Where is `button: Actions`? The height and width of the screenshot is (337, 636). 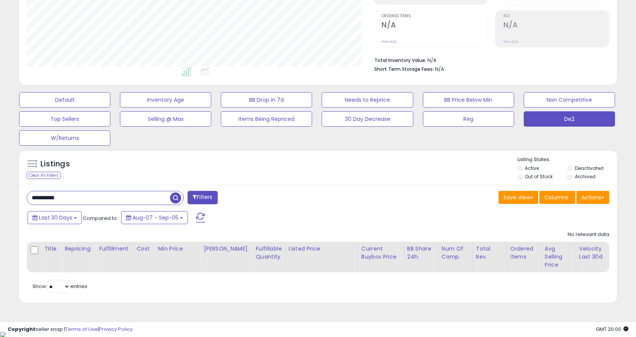 button: Actions is located at coordinates (593, 197).